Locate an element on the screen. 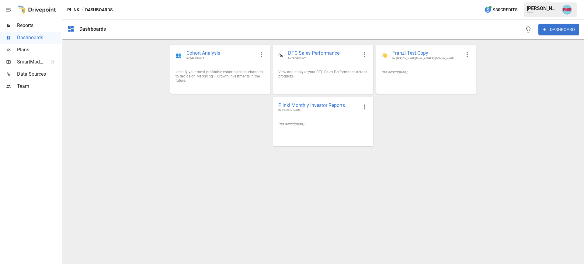  span: Plans is located at coordinates (39, 50).